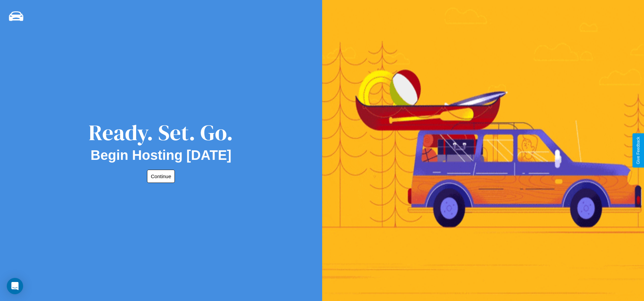 Image resolution: width=644 pixels, height=301 pixels. Describe the element at coordinates (15, 286) in the screenshot. I see `div: Open Intercom Messenger` at that location.